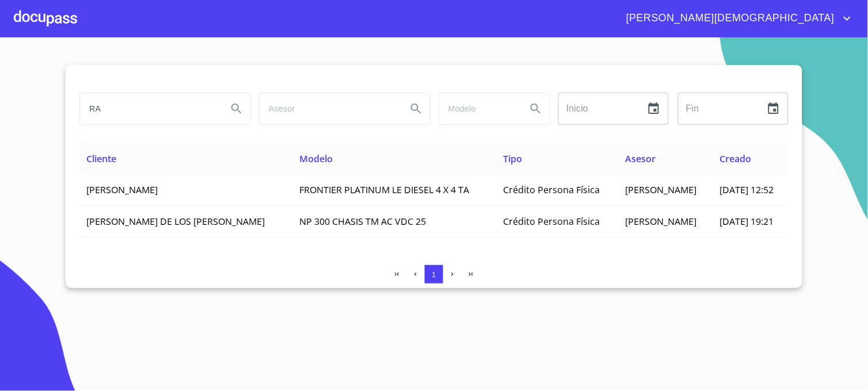 The image size is (868, 391). I want to click on span: Creado, so click(736, 159).